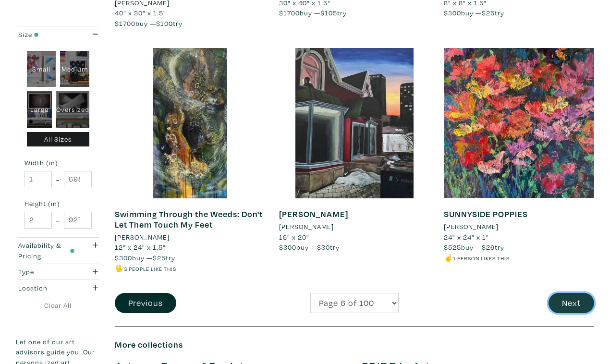 Image resolution: width=610 pixels, height=364 pixels. I want to click on div: Oversized, so click(72, 109).